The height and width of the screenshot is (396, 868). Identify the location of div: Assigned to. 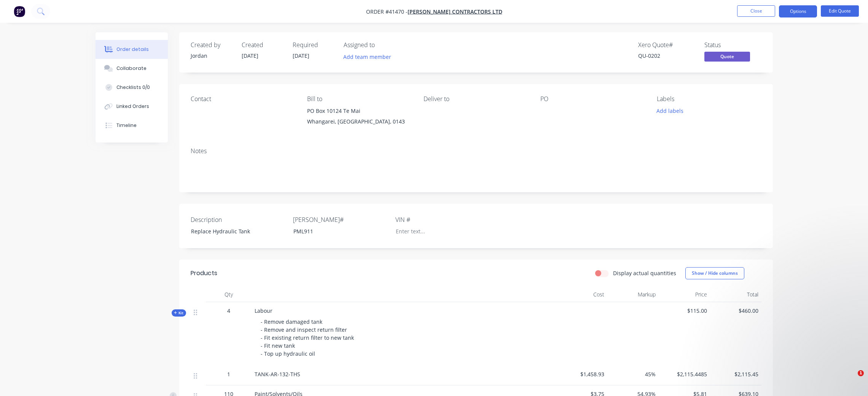
(382, 45).